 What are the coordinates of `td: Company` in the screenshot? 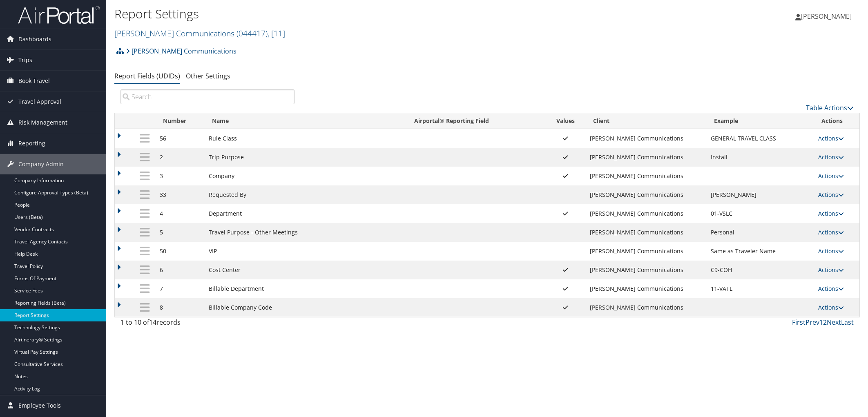 It's located at (305, 176).